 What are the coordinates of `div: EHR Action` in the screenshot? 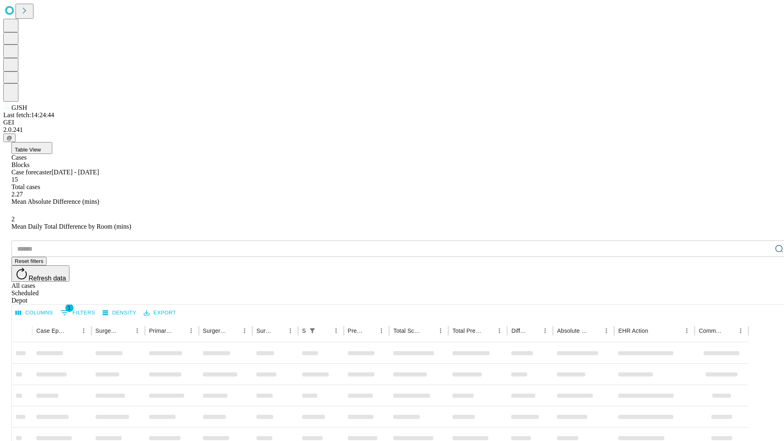 It's located at (633, 331).